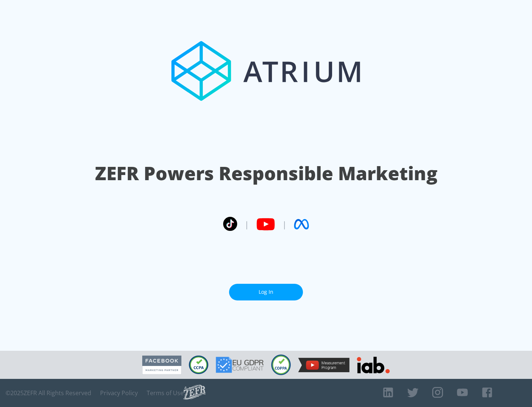 Image resolution: width=532 pixels, height=407 pixels. Describe the element at coordinates (324, 365) in the screenshot. I see `img: YouTube Measurement Program` at that location.